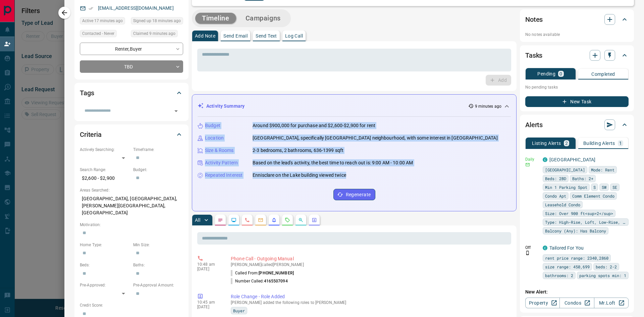 The width and height of the screenshot is (644, 317). What do you see at coordinates (263, 18) in the screenshot?
I see `button: Campaigns` at bounding box center [263, 18].